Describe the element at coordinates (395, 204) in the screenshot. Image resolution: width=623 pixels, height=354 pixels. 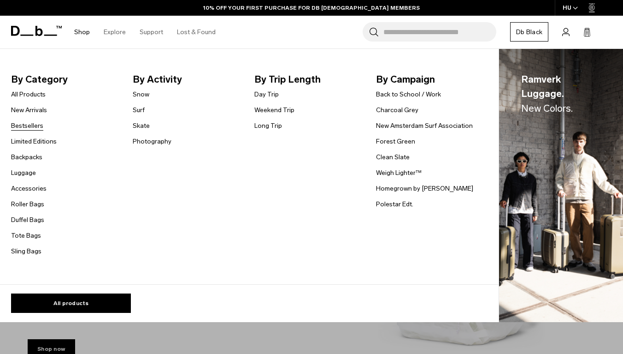
I see `a: Polestar Edt.` at that location.